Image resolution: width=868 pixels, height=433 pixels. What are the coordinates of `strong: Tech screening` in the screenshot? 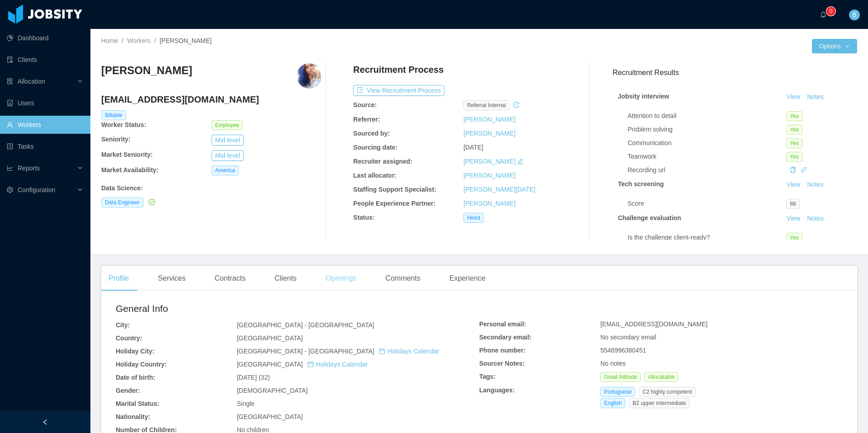 It's located at (641, 184).